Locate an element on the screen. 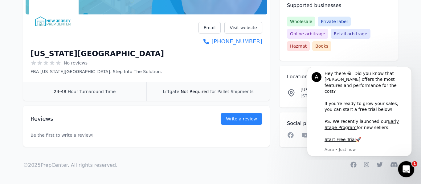 This screenshot has height=184, width=421. p: Message from Aura, sent Just now is located at coordinates (68, 83).